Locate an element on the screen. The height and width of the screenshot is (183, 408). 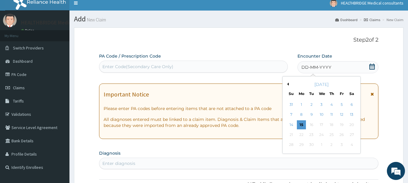
div: Choose Sunday, September 14th, 2025 is located at coordinates (291, 125).